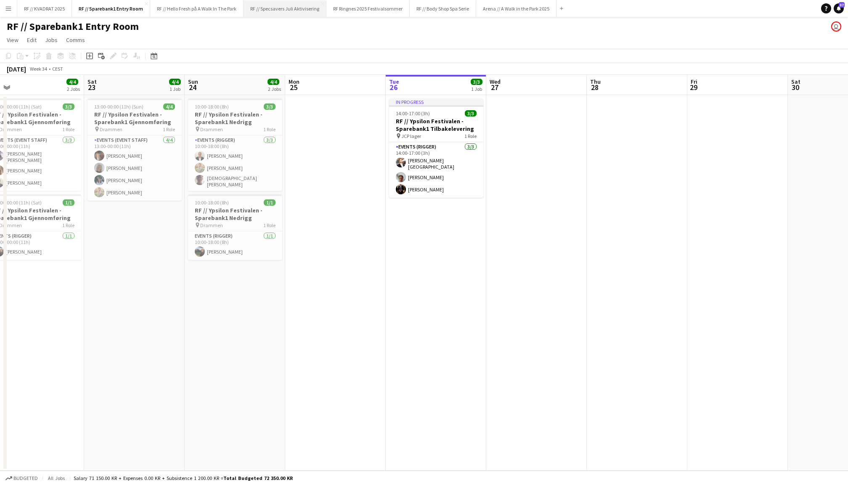 The width and height of the screenshot is (848, 485). Describe the element at coordinates (443, 8) in the screenshot. I see `button: RF // Body Shop Spa Serie` at that location.